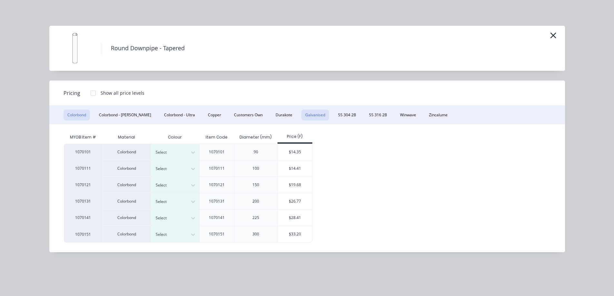 This screenshot has height=296, width=614. Describe the element at coordinates (295, 137) in the screenshot. I see `div: Price (F)` at that location.